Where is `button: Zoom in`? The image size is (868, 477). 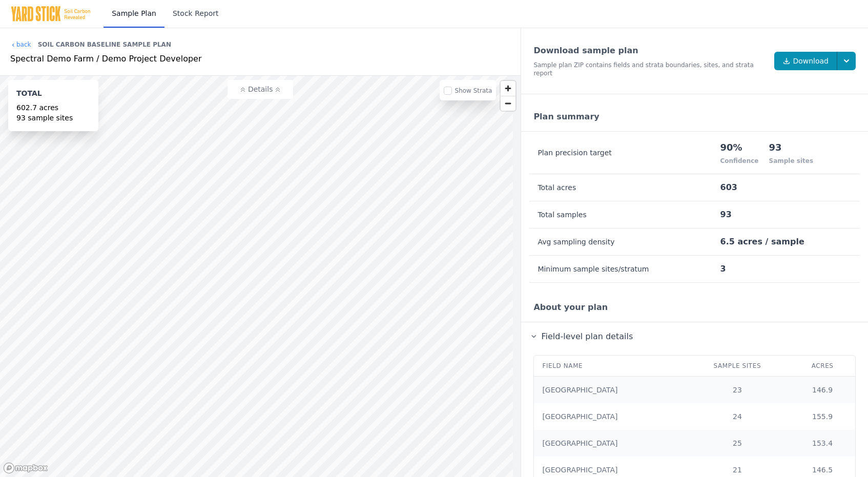
button: Zoom in is located at coordinates (508, 88).